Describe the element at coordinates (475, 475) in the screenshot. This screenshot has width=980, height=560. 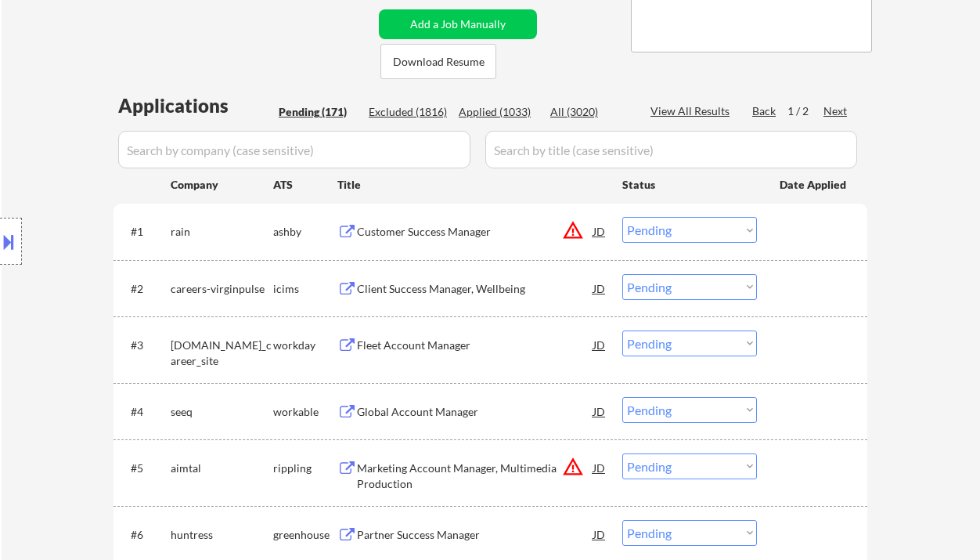
I see `div: Marketing Account Manager, Multimedia Production` at that location.